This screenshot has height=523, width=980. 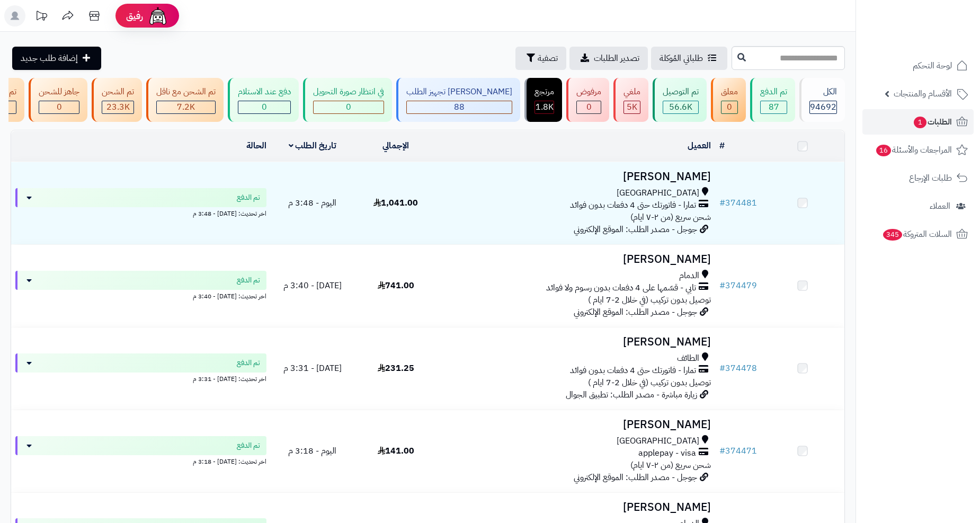 What do you see at coordinates (699, 146) in the screenshot?
I see `a: العميل` at bounding box center [699, 146].